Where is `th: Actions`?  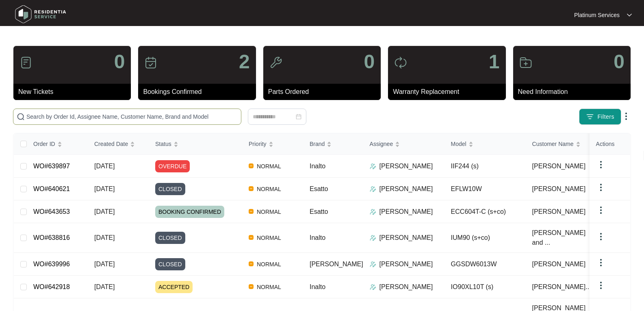 th: Actions is located at coordinates (610, 144).